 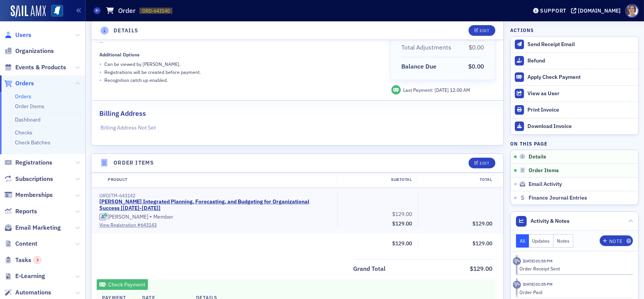 I want to click on a: Check Batches, so click(x=32, y=143).